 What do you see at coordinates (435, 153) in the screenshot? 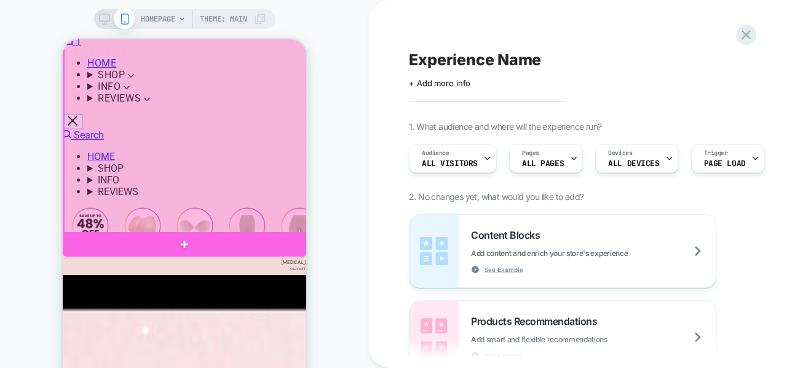
I see `span: Audience` at bounding box center [435, 153].